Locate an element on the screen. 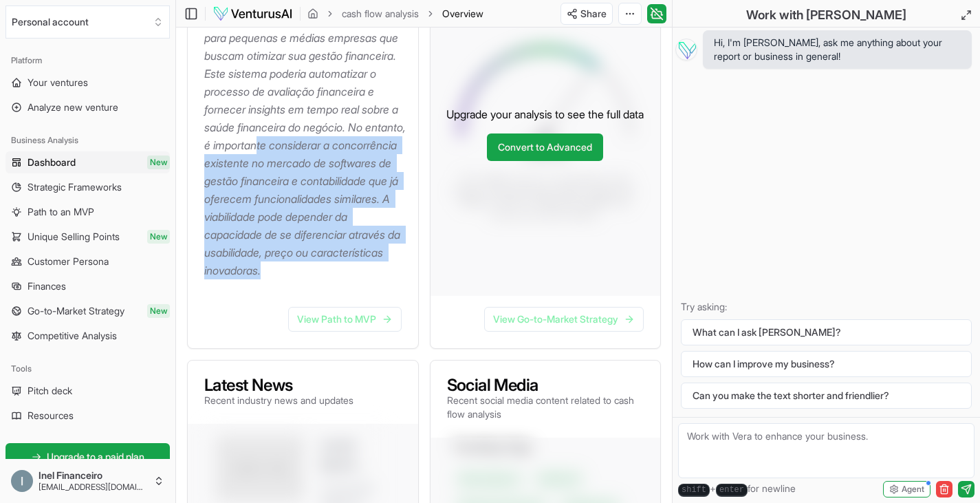  button: Share is located at coordinates (587, 14).